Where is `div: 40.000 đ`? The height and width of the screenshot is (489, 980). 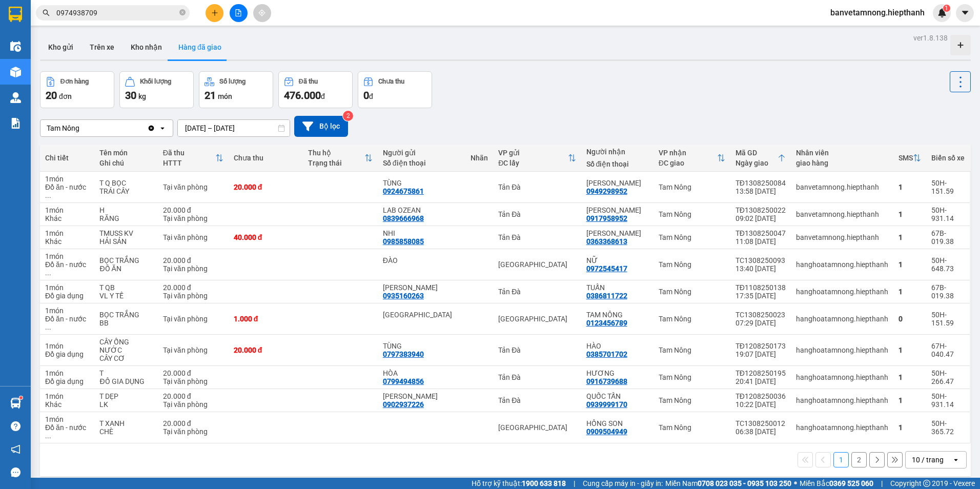
div: 40.000 đ is located at coordinates (266, 237).